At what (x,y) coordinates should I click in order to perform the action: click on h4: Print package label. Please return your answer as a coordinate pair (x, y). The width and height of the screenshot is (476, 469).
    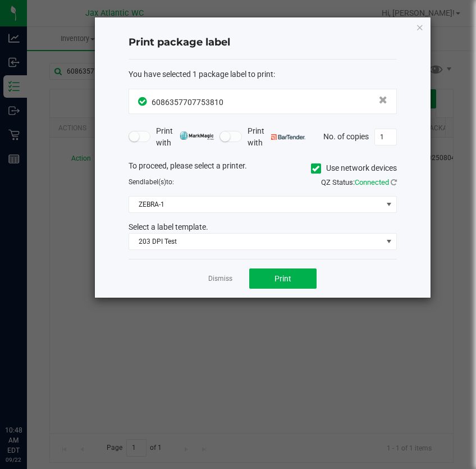
    Looking at the image, I should click on (263, 42).